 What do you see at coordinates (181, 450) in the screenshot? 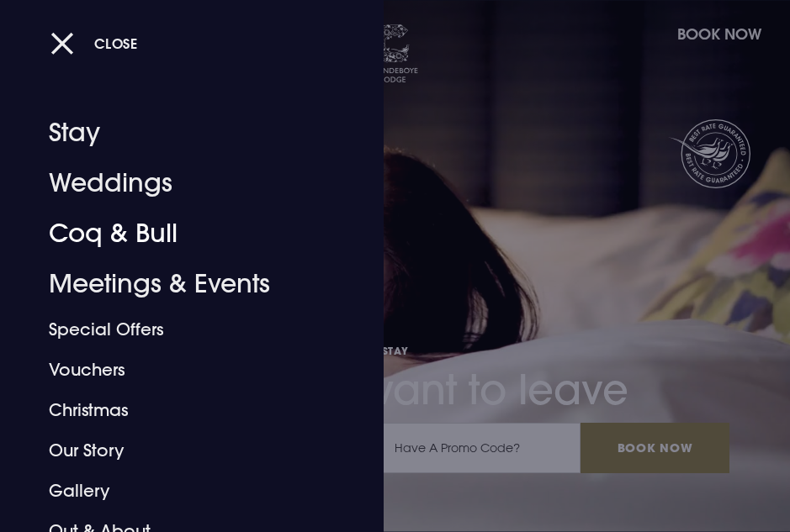
I see `a: Our Story` at bounding box center [181, 450].